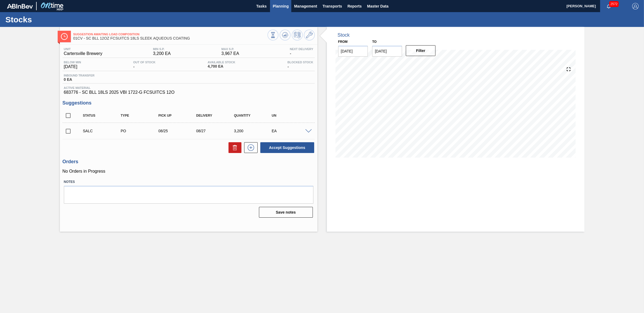  Describe the element at coordinates (230, 49) in the screenshot. I see `span: MAX S.P.` at that location.